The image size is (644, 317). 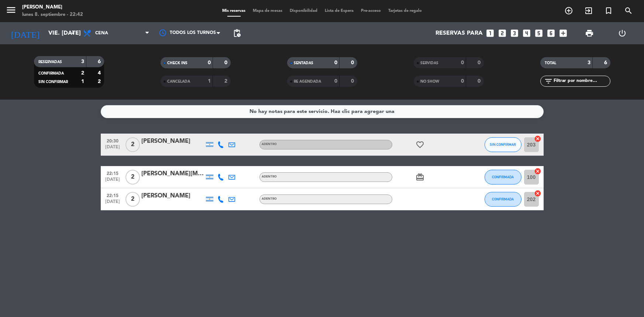 What do you see at coordinates (430, 82) in the screenshot?
I see `span: NO SHOW` at bounding box center [430, 82].